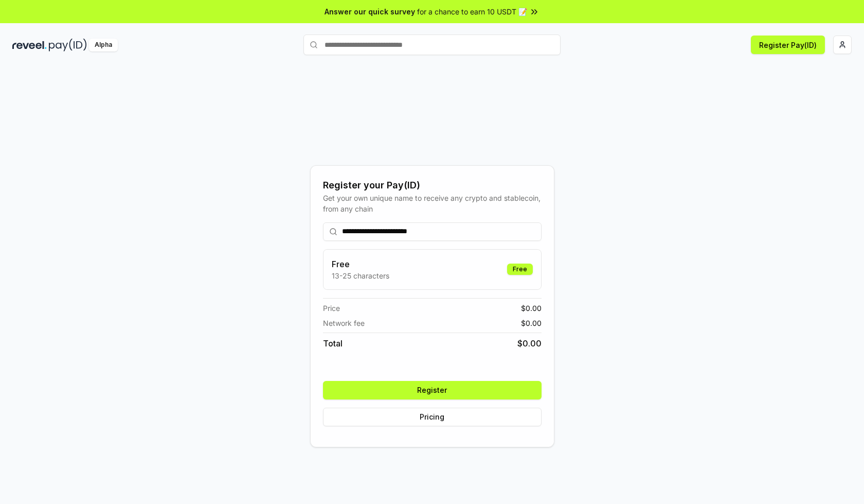 The image size is (864, 504). Describe the element at coordinates (361, 275) in the screenshot. I see `p: 13-25 characters` at that location.